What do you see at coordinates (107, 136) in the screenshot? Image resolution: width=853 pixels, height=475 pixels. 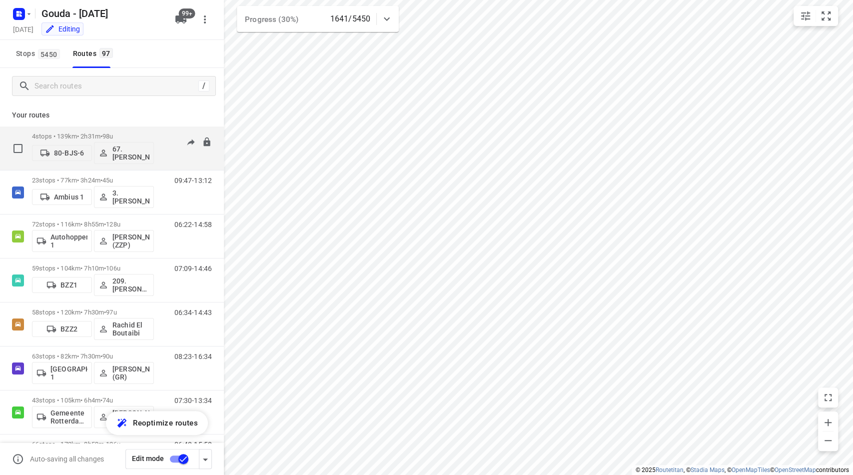 I see `span: 98u` at bounding box center [107, 136].